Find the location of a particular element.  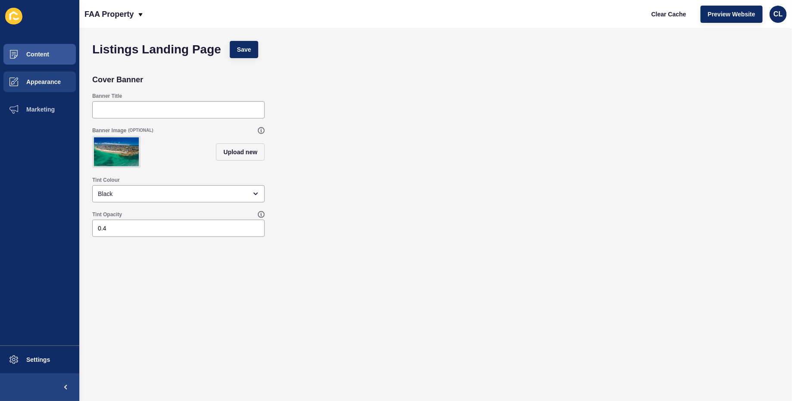

label: Banner Title is located at coordinates (107, 96).